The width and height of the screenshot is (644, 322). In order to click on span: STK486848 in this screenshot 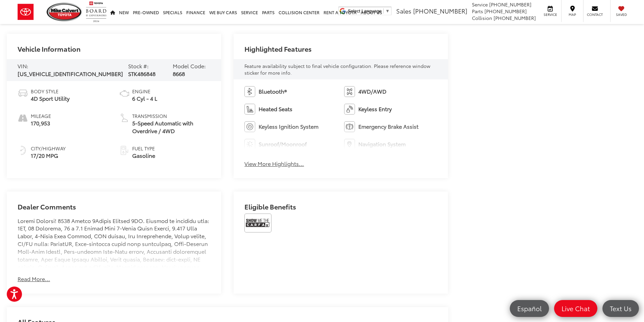, I will do `click(142, 73)`.